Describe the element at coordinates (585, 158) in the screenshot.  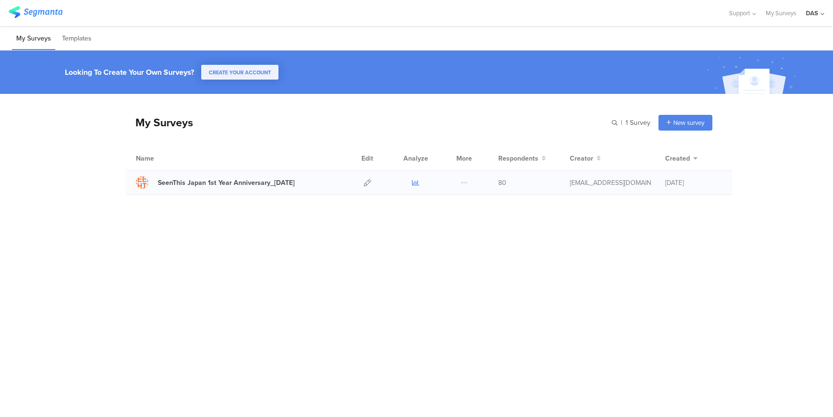
I see `button: Creator` at that location.